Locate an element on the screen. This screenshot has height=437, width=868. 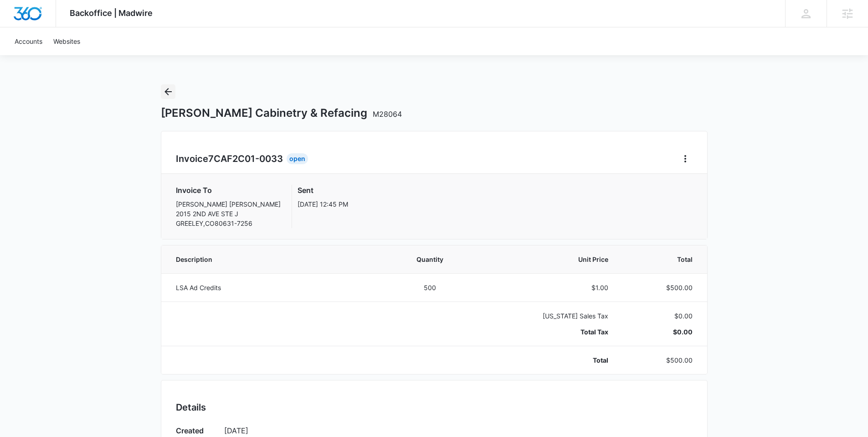
span: M28064 is located at coordinates (388, 114).